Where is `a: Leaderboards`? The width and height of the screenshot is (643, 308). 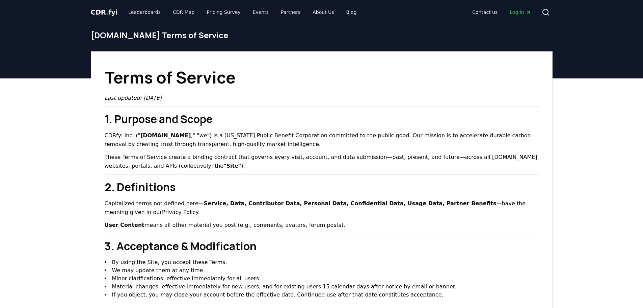 a: Leaderboards is located at coordinates (145, 12).